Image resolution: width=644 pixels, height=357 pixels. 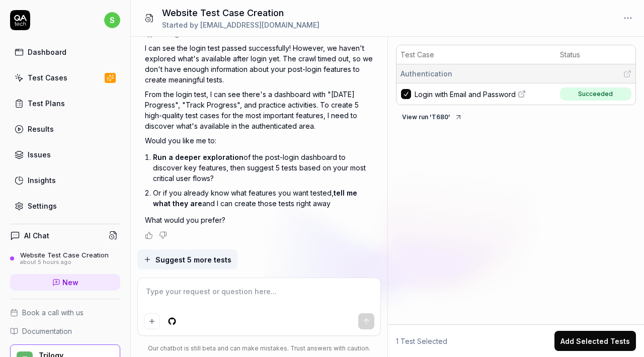 I want to click on span: Login with Email and Password, so click(x=464, y=94).